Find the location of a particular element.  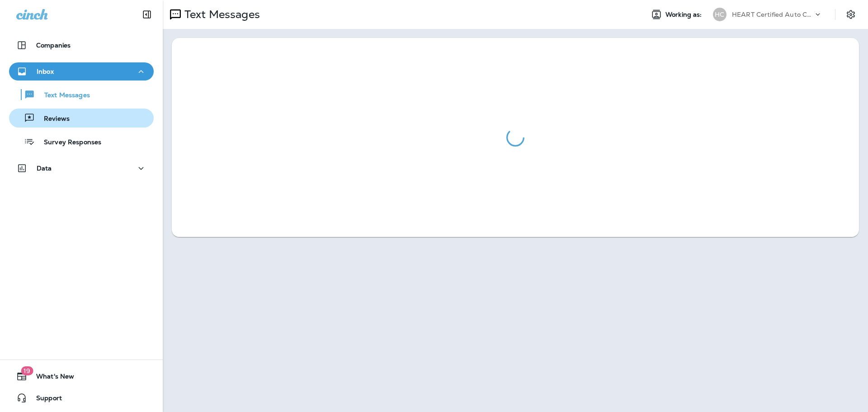

p: Reviews is located at coordinates (52, 119).